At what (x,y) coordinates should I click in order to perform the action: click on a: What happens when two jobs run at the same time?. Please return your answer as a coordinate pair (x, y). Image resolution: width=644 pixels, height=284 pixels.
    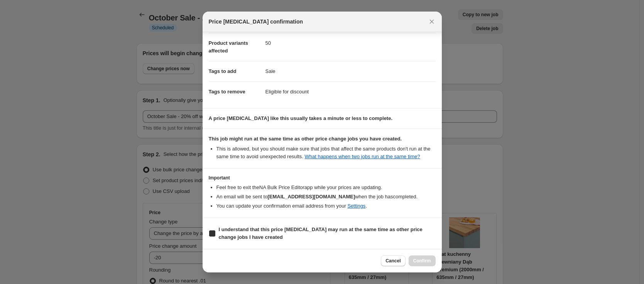
    Looking at the image, I should click on (362, 156).